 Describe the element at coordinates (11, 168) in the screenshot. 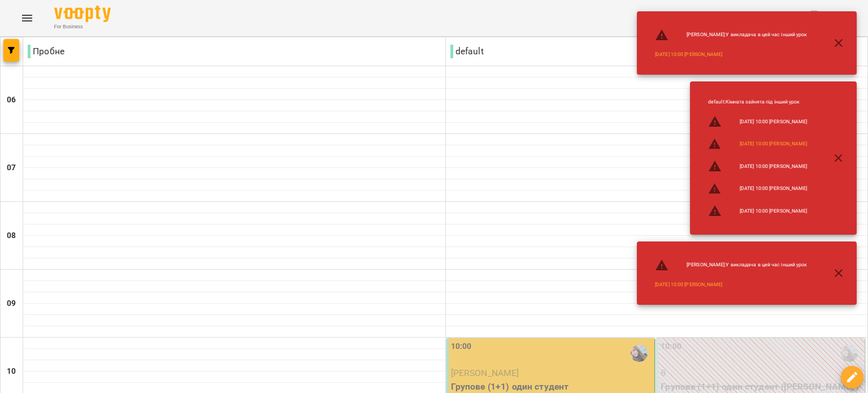

I see `h6: 07` at that location.